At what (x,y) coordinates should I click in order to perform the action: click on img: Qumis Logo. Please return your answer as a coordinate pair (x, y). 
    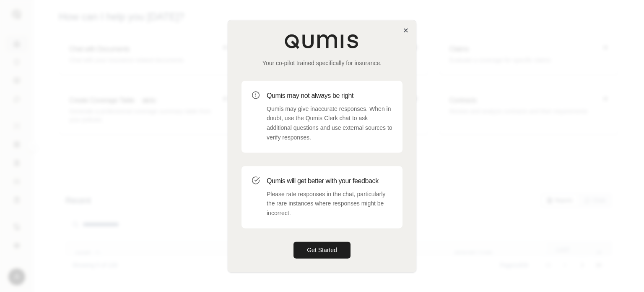
    Looking at the image, I should click on (322, 41).